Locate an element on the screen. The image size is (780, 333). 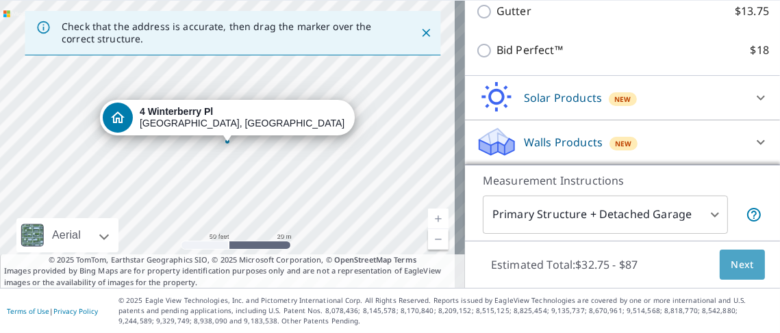
strong: 4 Winterberry Pl is located at coordinates (176, 112).